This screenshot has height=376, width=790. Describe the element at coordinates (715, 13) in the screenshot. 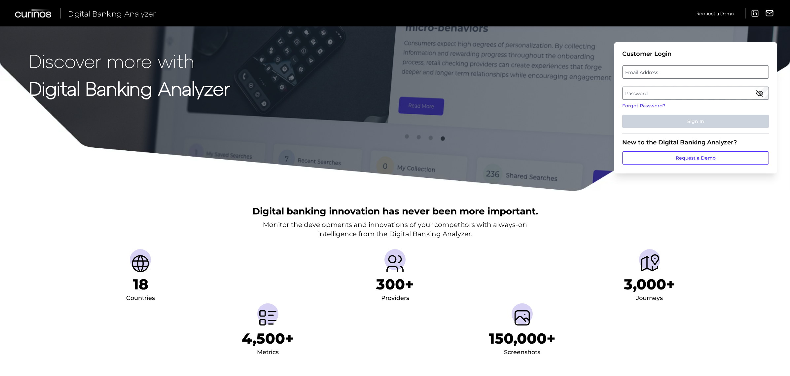

I see `span: Request a Demo` at that location.